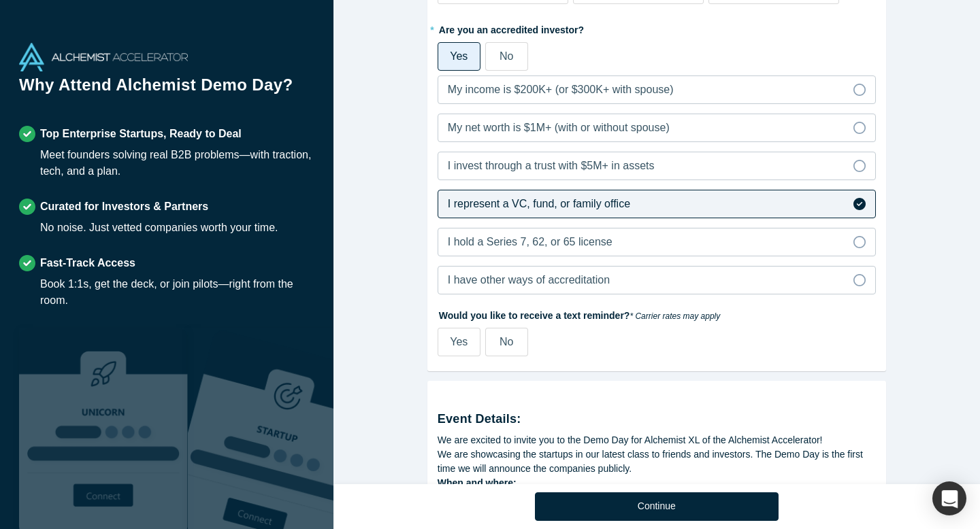 Image resolution: width=980 pixels, height=529 pixels. What do you see at coordinates (656, 506) in the screenshot?
I see `button: Continue` at bounding box center [656, 506].